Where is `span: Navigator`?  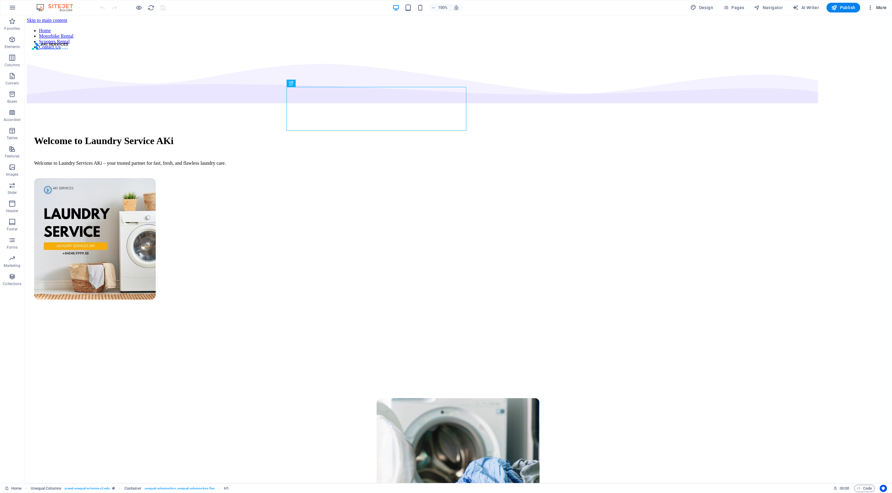 span: Navigator is located at coordinates (768, 8).